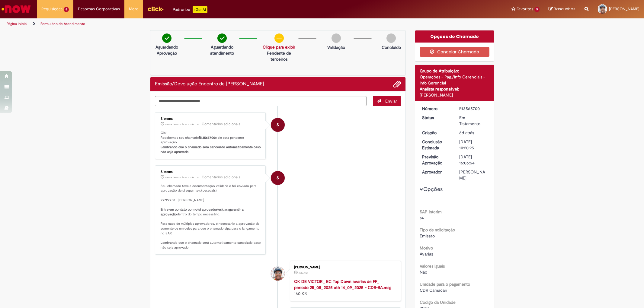 Image resolution: width=644 pixels, height=308 pixels. Describe the element at coordinates (215, 24) in the screenshot. I see `ul: Trilhas de página` at that location.